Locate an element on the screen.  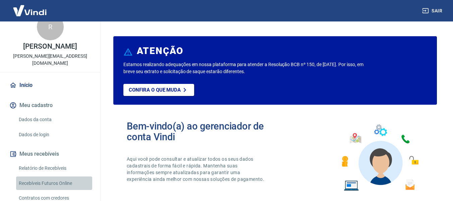
a: Dados da conta is located at coordinates (54, 119).